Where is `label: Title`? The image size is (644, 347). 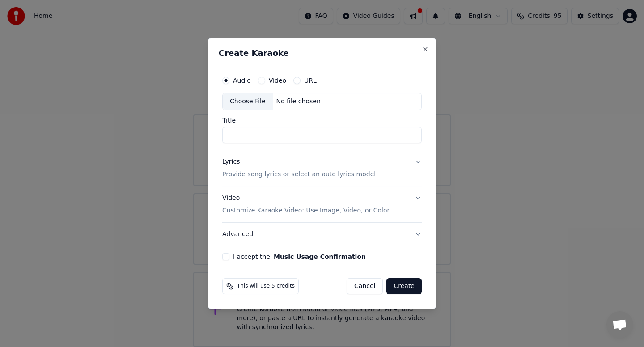
label: Title is located at coordinates (322, 120).